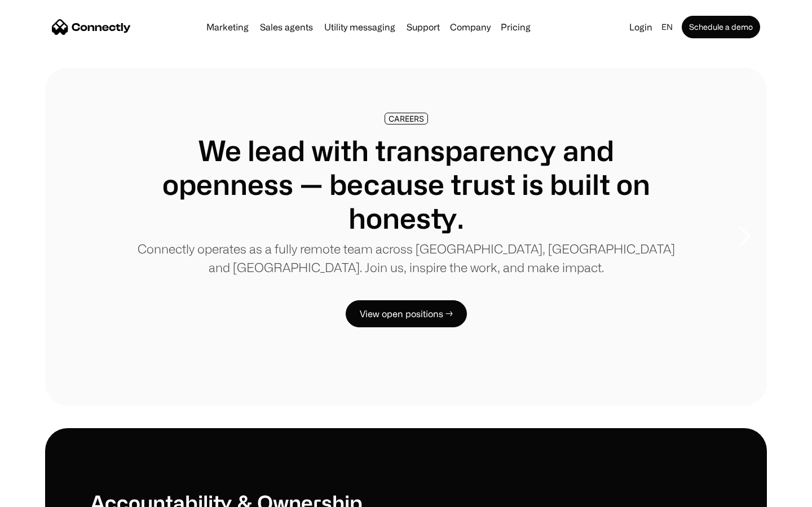  I want to click on a: Utility messaging, so click(360, 27).